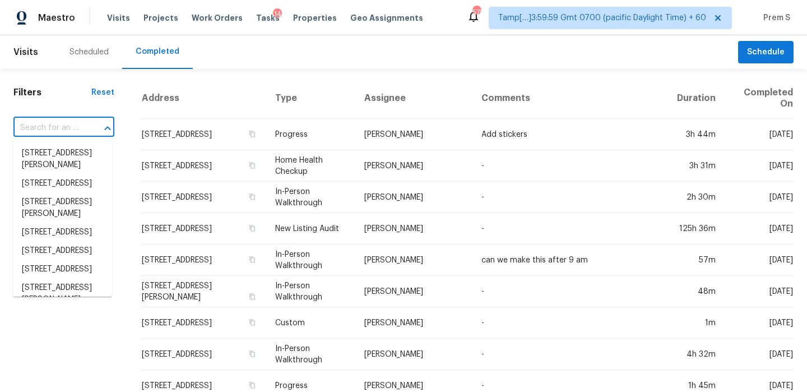  Describe the element at coordinates (89, 52) in the screenshot. I see `div: Scheduled` at that location.